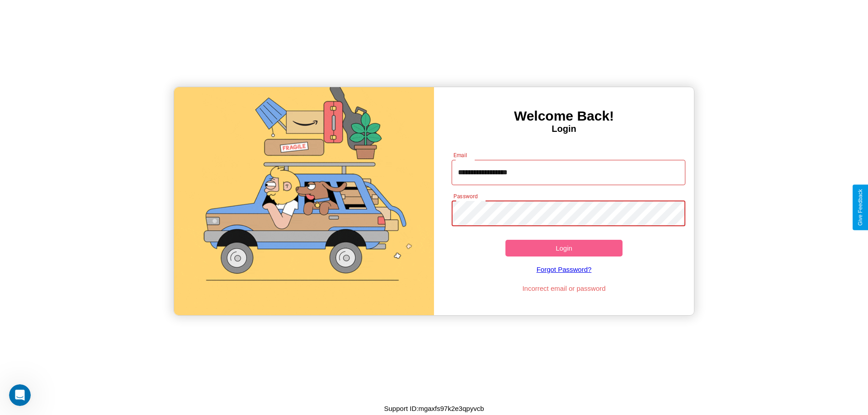 This screenshot has height=415, width=868. What do you see at coordinates (564, 128) in the screenshot?
I see `h4: Login` at bounding box center [564, 128].